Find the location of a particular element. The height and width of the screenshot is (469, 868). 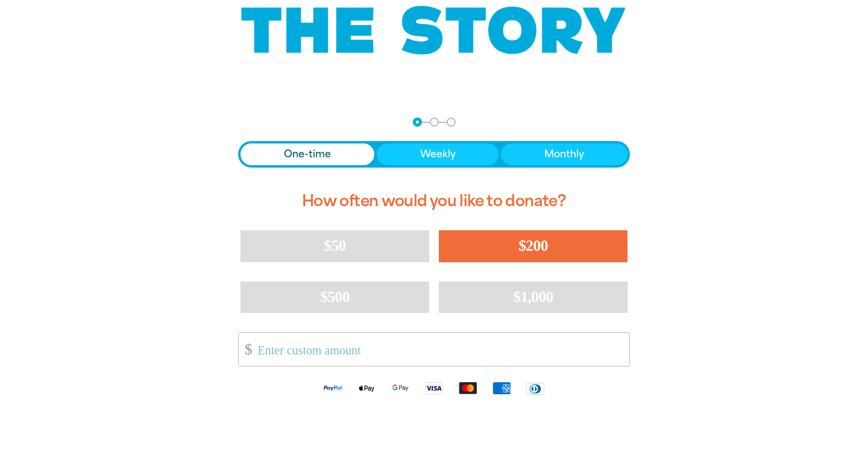

img: Google Pay logo is located at coordinates (400, 388).